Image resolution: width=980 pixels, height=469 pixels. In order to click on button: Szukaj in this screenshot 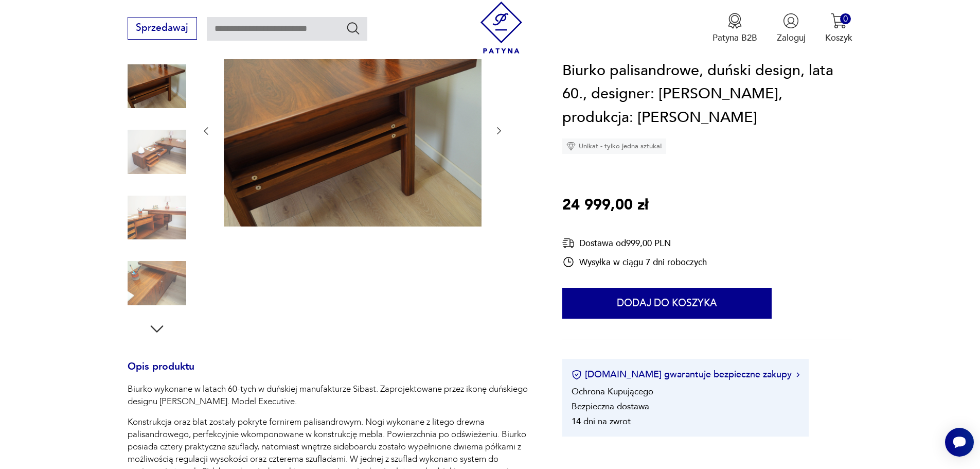, I will do `click(353, 28)`.